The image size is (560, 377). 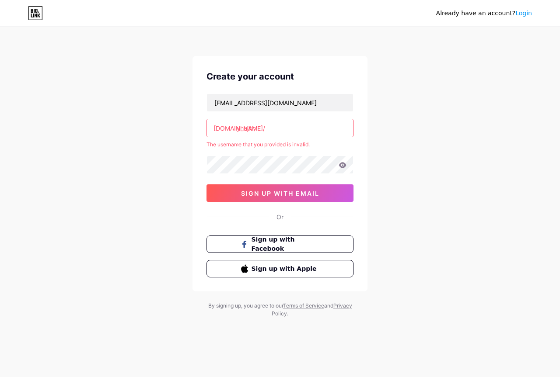 I want to click on span: Sign up with Facebook, so click(x=285, y=244).